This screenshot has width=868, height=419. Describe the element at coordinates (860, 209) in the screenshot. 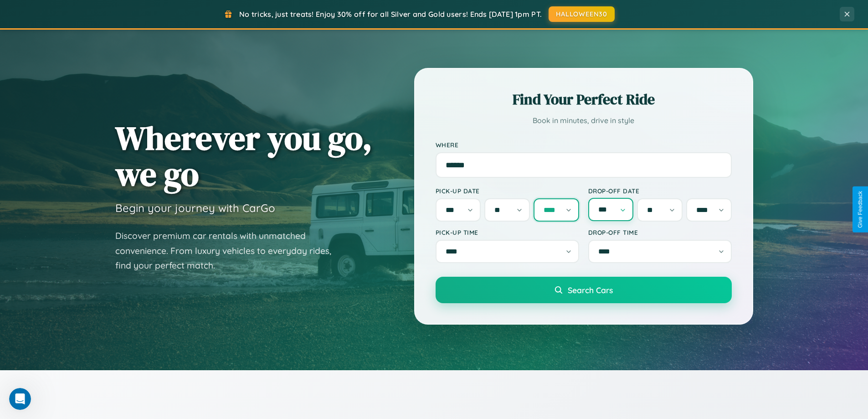

I see `div: Give Feedback` at that location.